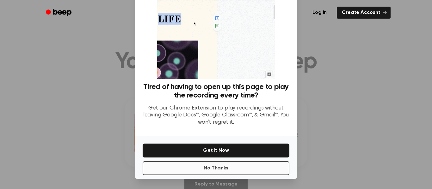 This screenshot has width=432, height=189. Describe the element at coordinates (59, 13) in the screenshot. I see `a: Beep` at that location.